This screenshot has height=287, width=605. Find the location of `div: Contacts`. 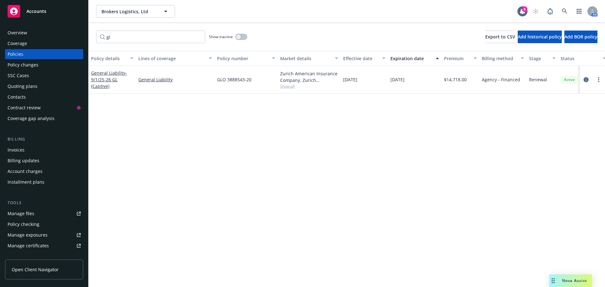

div: Contacts is located at coordinates (17, 97).